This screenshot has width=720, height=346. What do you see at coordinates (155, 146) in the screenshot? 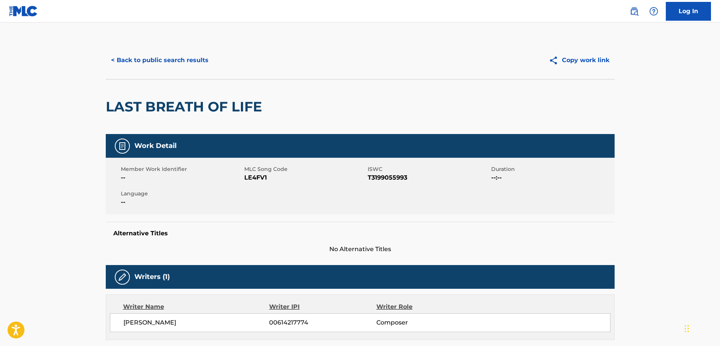
I see `h5: Work Detail` at bounding box center [155, 146].